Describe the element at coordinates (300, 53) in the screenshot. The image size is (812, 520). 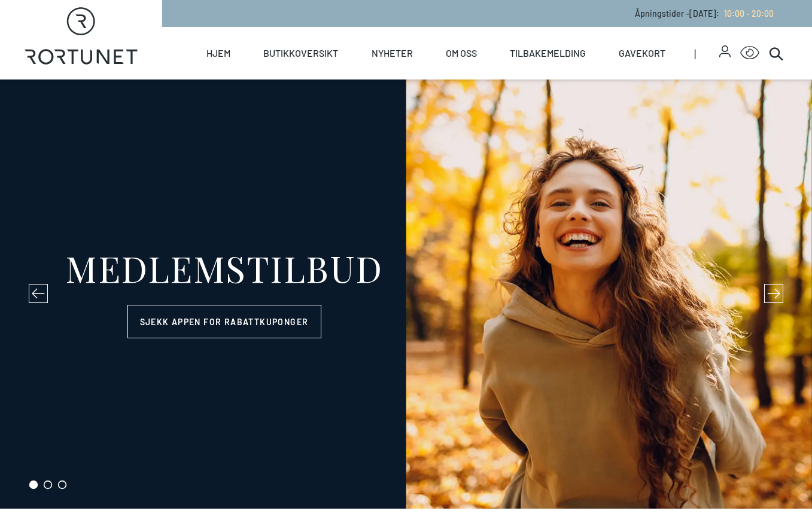
I see `a: Butikkoversikt` at that location.